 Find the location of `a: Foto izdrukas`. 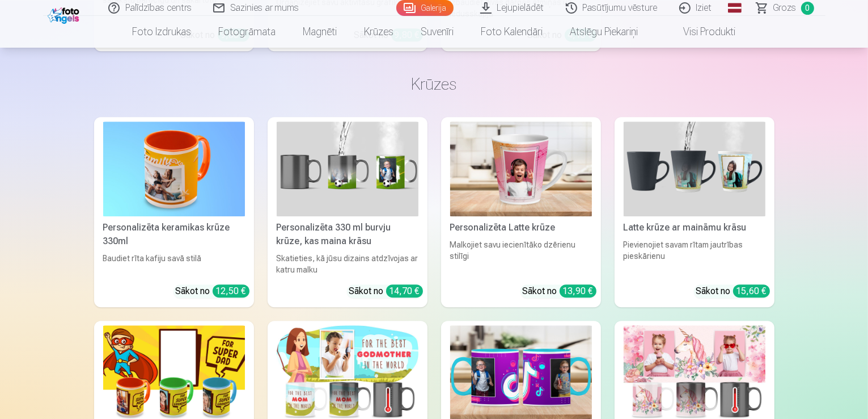

a: Foto izdrukas is located at coordinates (162, 32).